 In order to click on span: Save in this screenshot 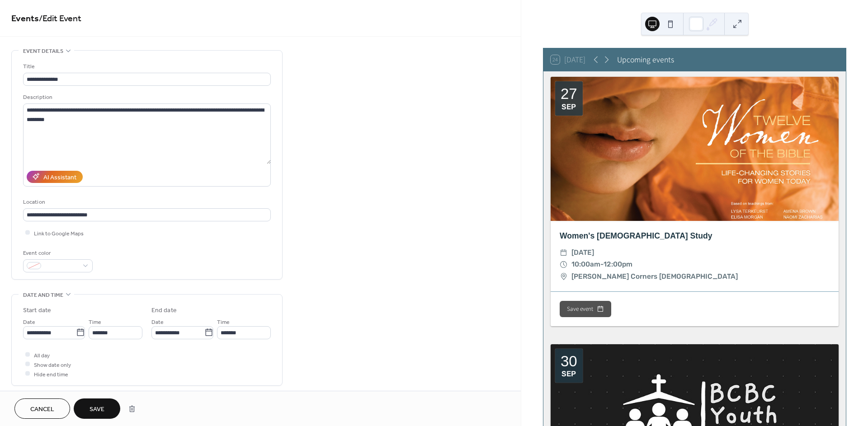, I will do `click(97, 409)`.